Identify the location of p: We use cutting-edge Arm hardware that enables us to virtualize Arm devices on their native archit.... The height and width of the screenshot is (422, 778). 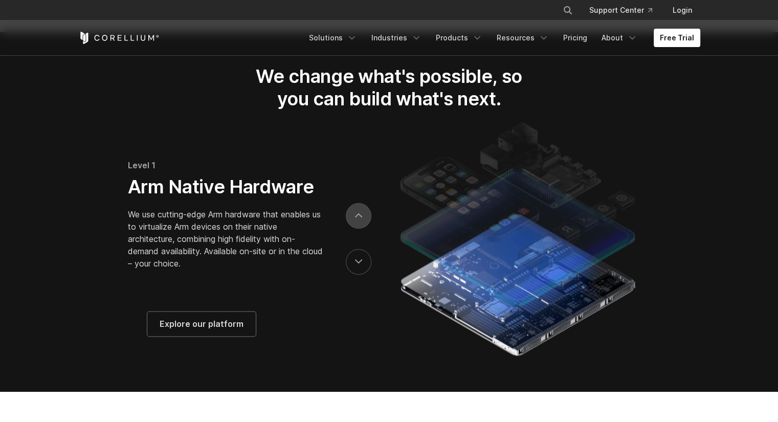
(227, 239).